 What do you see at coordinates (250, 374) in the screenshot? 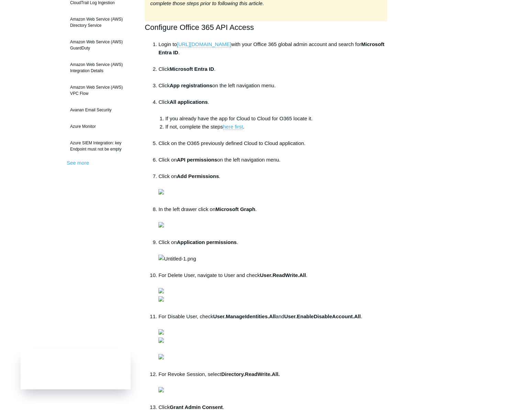
I see `span: Directory.ReadWrite.All.` at bounding box center [250, 374].